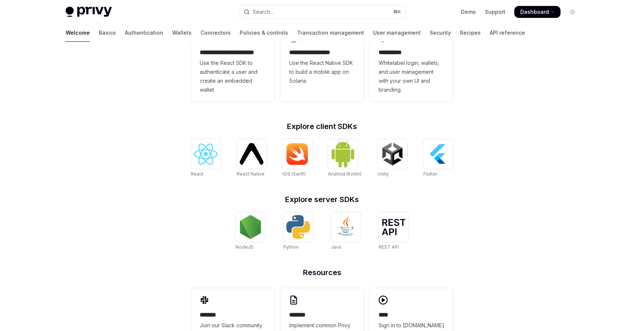  What do you see at coordinates (507, 33) in the screenshot?
I see `a: API reference` at bounding box center [507, 33].